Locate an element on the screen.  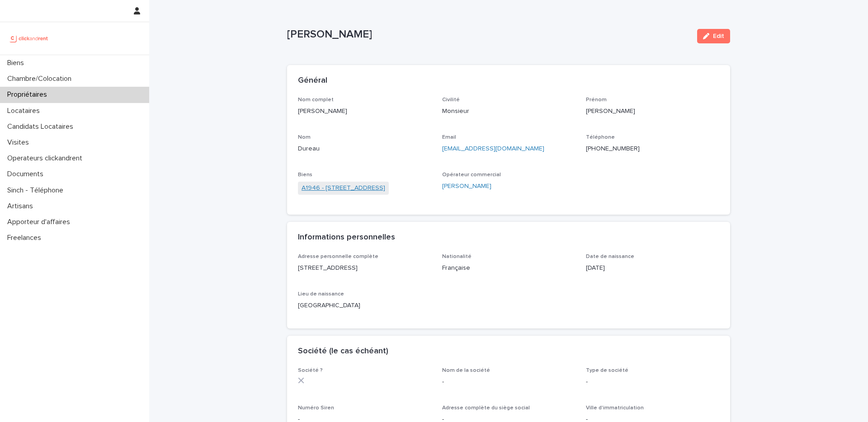
p: Documents is located at coordinates (27, 174).